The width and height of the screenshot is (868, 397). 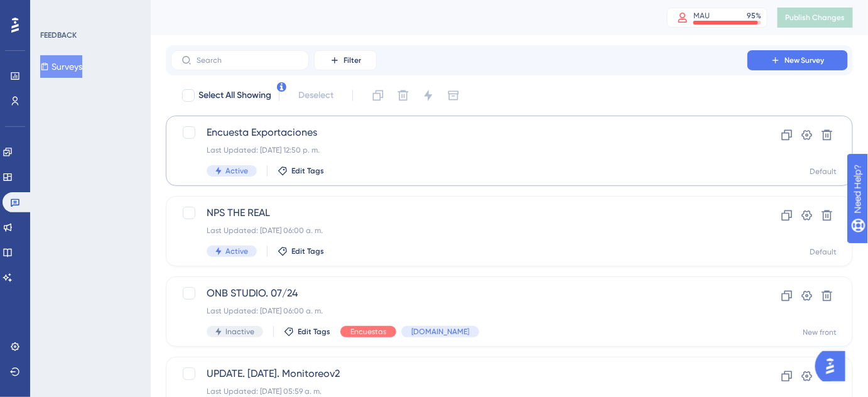 I want to click on div: FEEDBACK, so click(x=58, y=35).